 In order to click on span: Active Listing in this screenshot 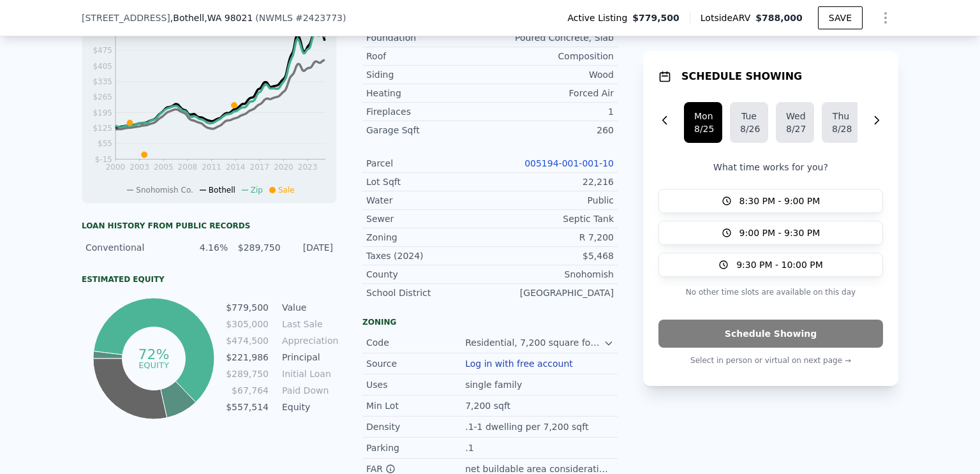, I will do `click(600, 18)`.